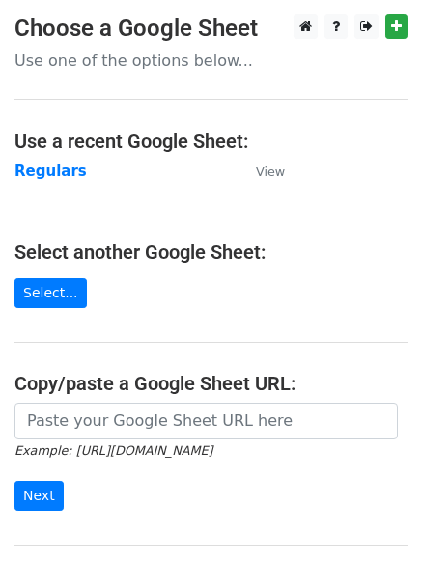 This screenshot has width=422, height=564. Describe the element at coordinates (211, 28) in the screenshot. I see `h3: Choose a Google Sheet` at that location.